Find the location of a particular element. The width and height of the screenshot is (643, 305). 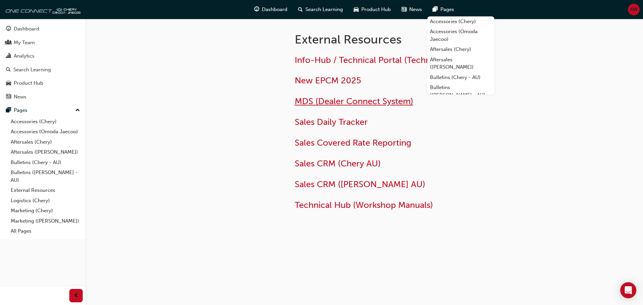

span: chart-icon is located at coordinates (8, 56).